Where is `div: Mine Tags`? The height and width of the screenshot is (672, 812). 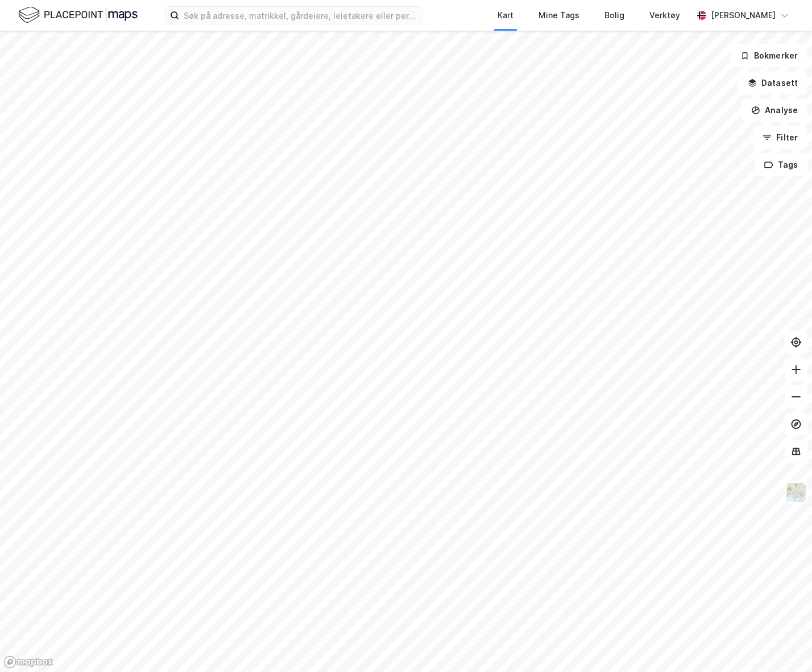
div: Mine Tags is located at coordinates (559, 15).